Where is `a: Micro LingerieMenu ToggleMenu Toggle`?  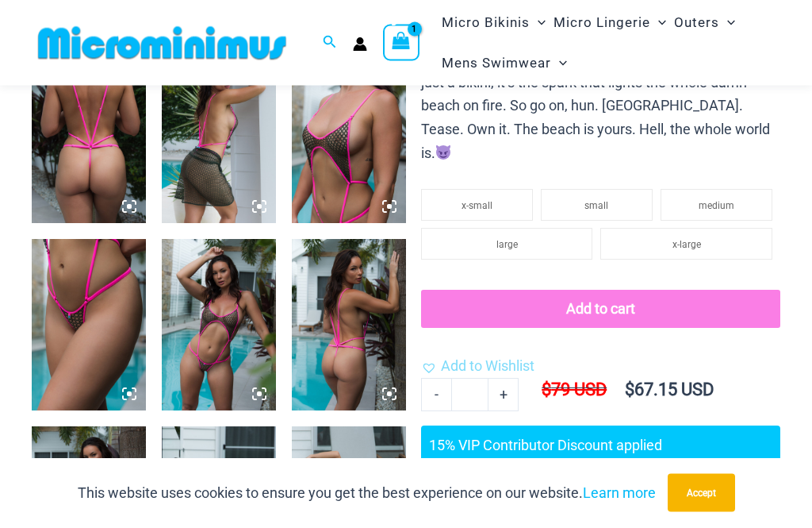 a: Micro LingerieMenu ToggleMenu Toggle is located at coordinates (609, 22).